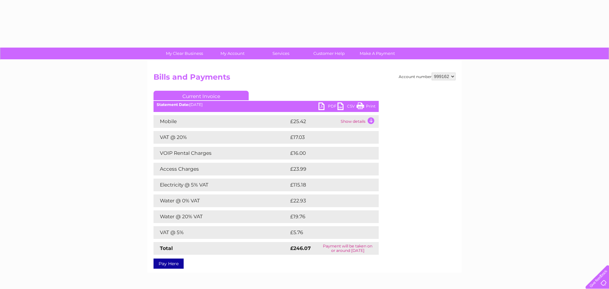  I want to click on strong: Total, so click(166, 248).